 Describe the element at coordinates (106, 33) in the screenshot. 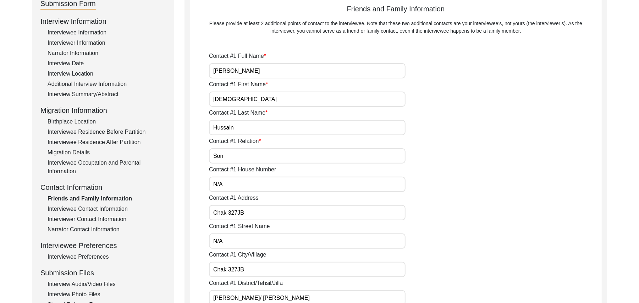

I see `div: Interviewee Information` at that location.